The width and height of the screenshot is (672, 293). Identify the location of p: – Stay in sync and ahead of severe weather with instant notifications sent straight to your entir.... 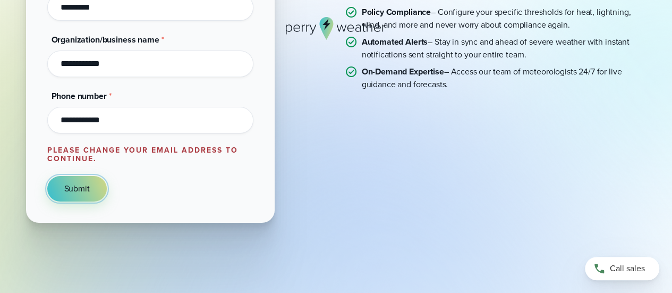
(504, 48).